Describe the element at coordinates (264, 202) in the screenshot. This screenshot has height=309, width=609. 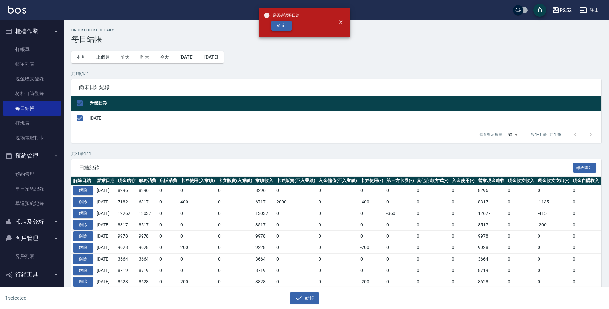
I see `td: 6717` at that location.